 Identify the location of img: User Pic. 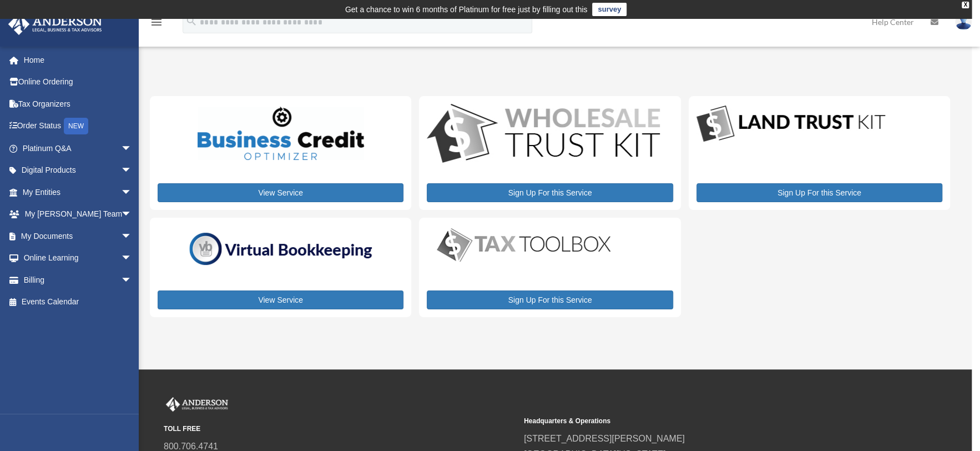
(963, 22).